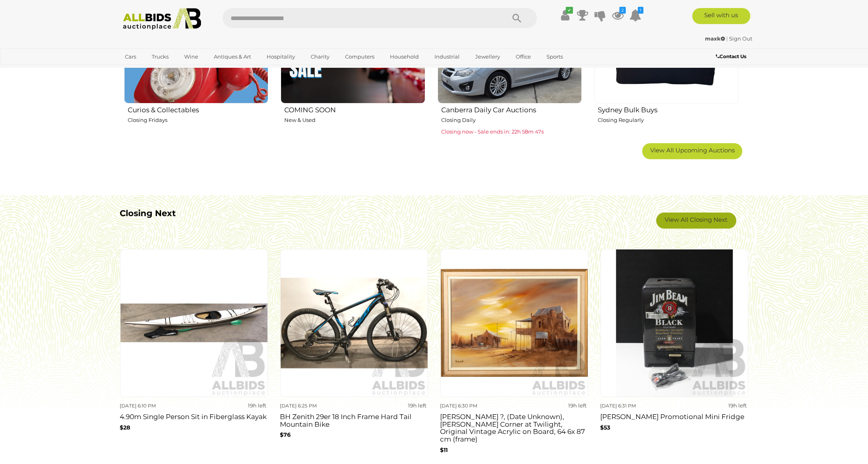  I want to click on i: 1, so click(641, 10).